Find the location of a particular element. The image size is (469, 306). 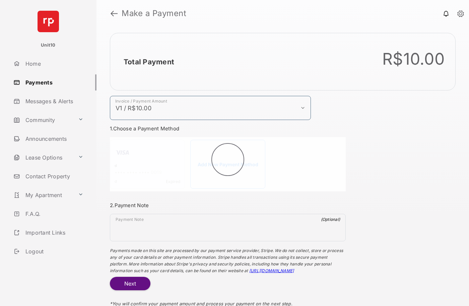

h3: 1. Choose a Payment Method is located at coordinates (228, 128).